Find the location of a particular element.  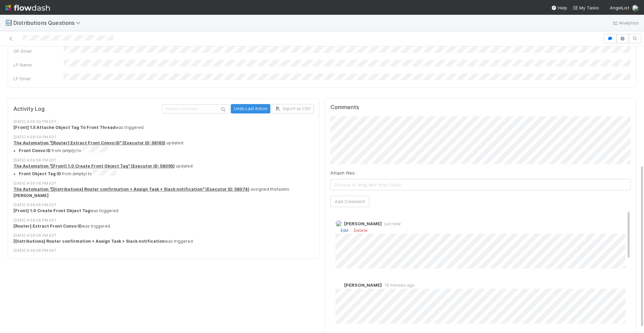

span: Choose or drag and drop file(s) is located at coordinates (481, 184).